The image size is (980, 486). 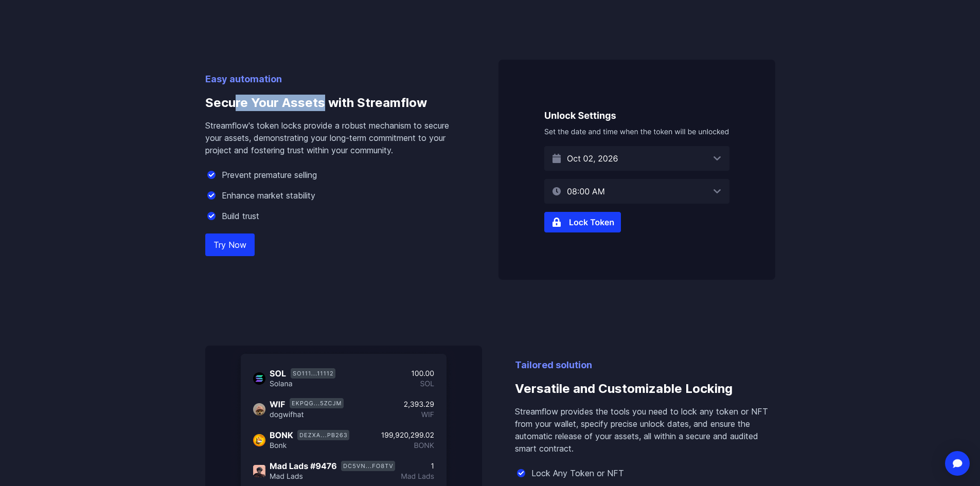 What do you see at coordinates (577, 473) in the screenshot?
I see `p: Lock Any Token or NFT` at bounding box center [577, 473].